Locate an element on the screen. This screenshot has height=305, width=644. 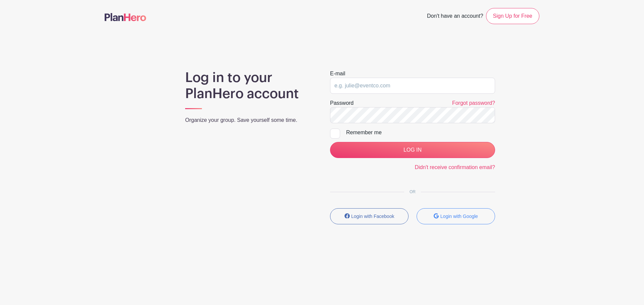
input: e.g. julie@eventco.com is located at coordinates (413, 86).